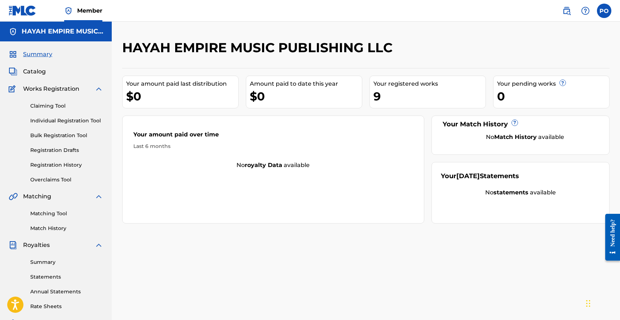 The width and height of the screenshot is (620, 320). I want to click on a: CatalogCatalog, so click(27, 72).